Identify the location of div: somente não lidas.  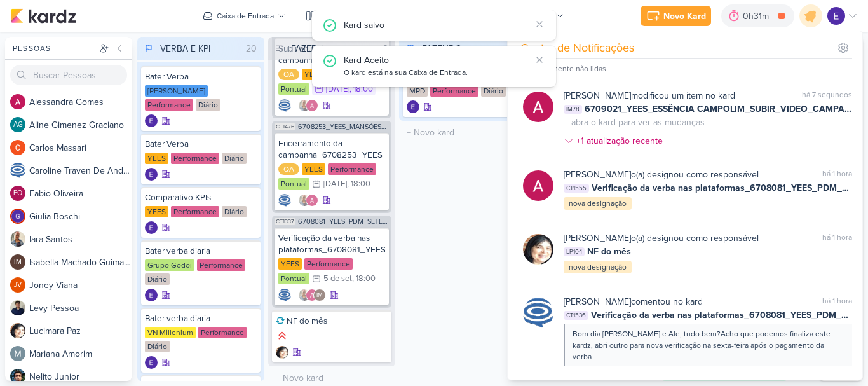
(575, 69).